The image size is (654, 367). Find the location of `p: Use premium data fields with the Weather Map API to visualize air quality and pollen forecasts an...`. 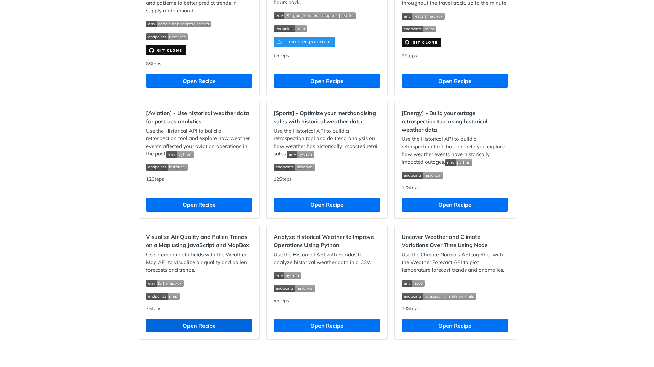

p: Use premium data fields with the Weather Map API to visualize air quality and pollen forecasts an... is located at coordinates (199, 263).